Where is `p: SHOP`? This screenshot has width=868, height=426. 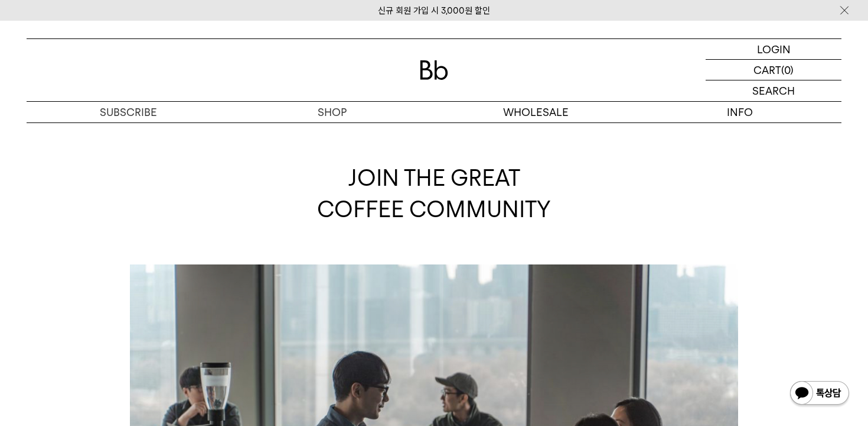
p: SHOP is located at coordinates (332, 112).